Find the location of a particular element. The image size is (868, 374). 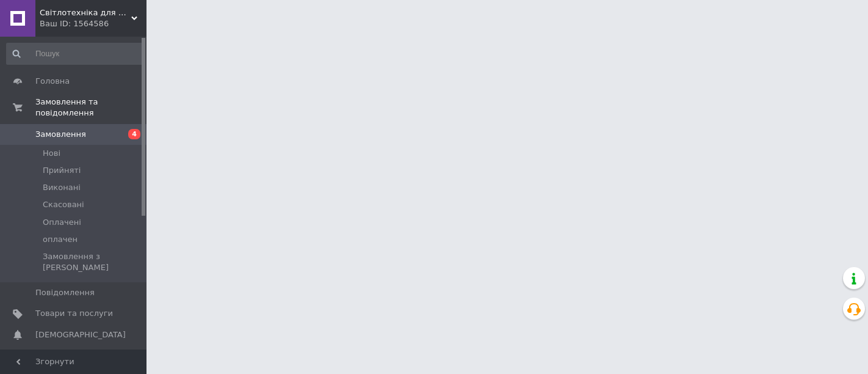

span: Головна is located at coordinates (52, 81).